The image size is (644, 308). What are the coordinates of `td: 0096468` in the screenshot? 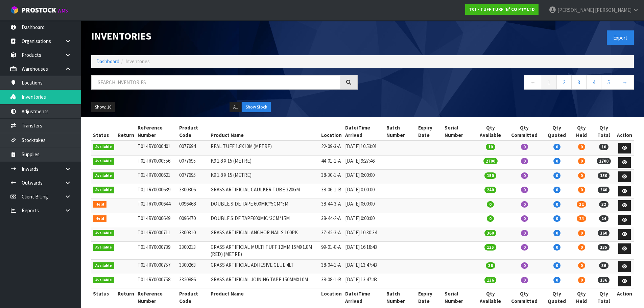 It's located at (193, 205).